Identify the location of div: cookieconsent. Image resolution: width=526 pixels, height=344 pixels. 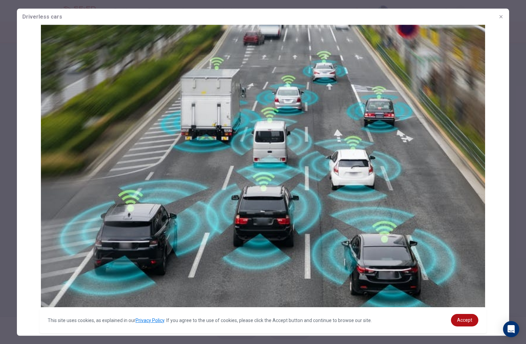
(263, 320).